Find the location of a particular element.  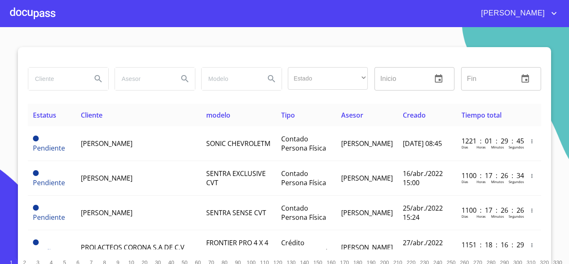

span: FRONTIER PRO 4 X 4 X 4 TA is located at coordinates (237, 247).